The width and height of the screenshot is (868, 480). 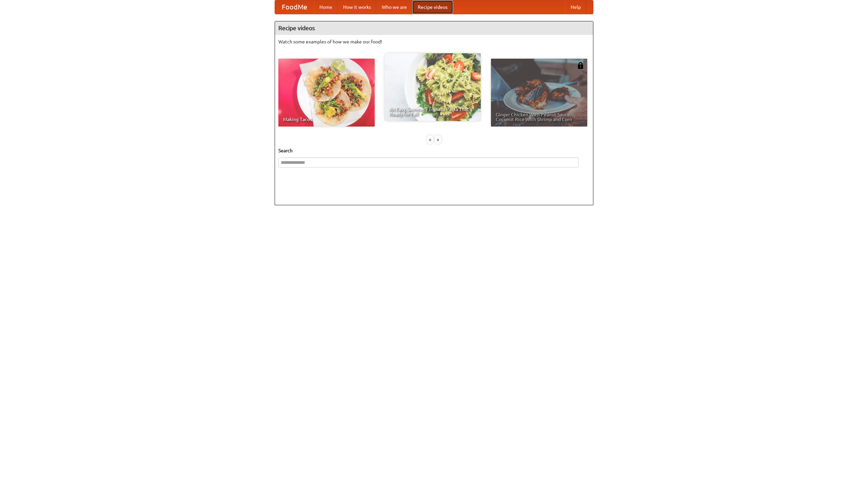 What do you see at coordinates (294, 7) in the screenshot?
I see `a: FoodMe` at bounding box center [294, 7].